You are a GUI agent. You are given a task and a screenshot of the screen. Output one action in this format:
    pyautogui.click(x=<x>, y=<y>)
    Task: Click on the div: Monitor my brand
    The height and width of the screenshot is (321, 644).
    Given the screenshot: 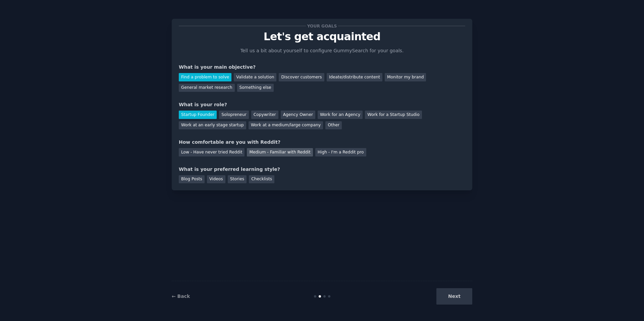 What is the action you would take?
    pyautogui.click(x=405, y=77)
    